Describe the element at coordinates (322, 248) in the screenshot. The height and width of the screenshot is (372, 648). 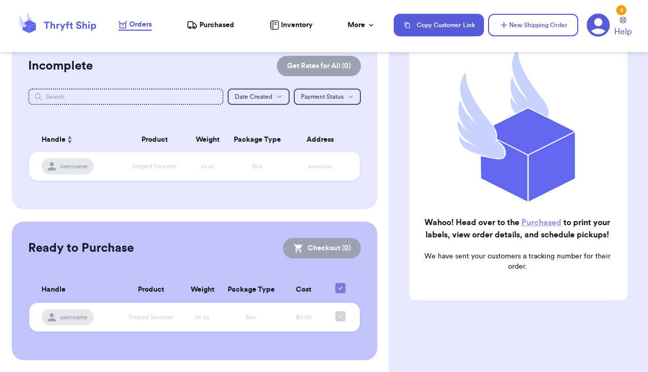
I see `button: Checkout (0)` at that location.